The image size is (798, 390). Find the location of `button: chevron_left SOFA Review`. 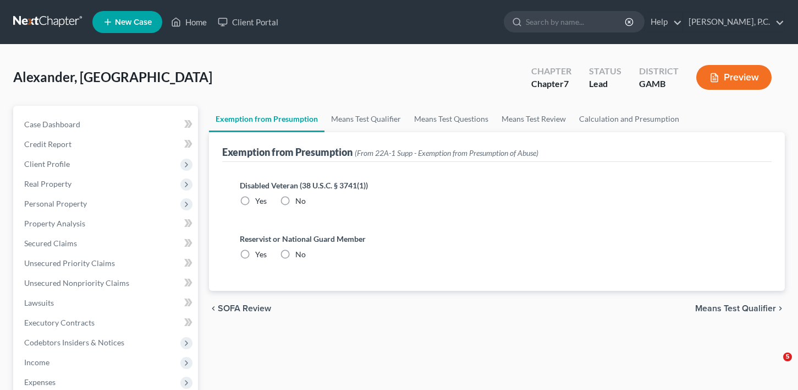

button: chevron_left SOFA Review is located at coordinates (240, 308).